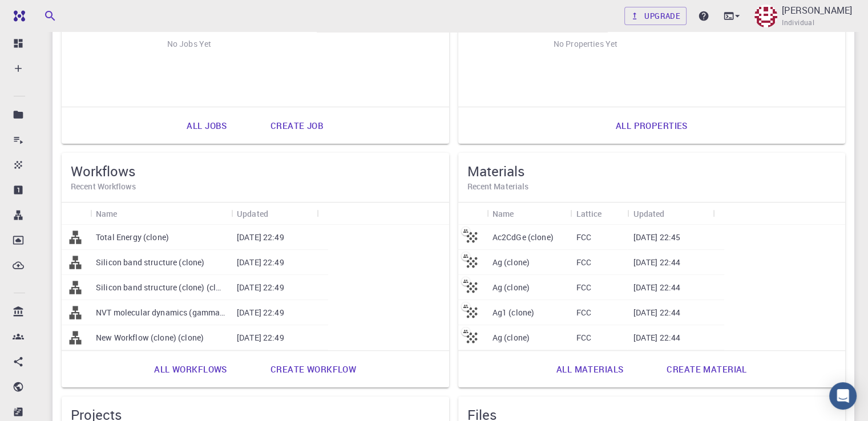 The image size is (868, 421). Describe the element at coordinates (798, 23) in the screenshot. I see `span: Individual` at that location.